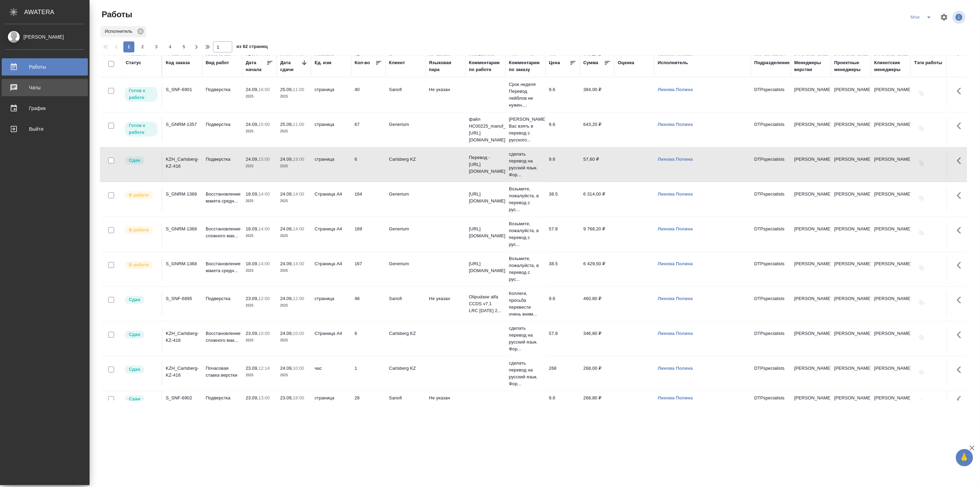 The height and width of the screenshot is (487, 980). Describe the element at coordinates (123, 32) in the screenshot. I see `div: Исполнитель` at that location.